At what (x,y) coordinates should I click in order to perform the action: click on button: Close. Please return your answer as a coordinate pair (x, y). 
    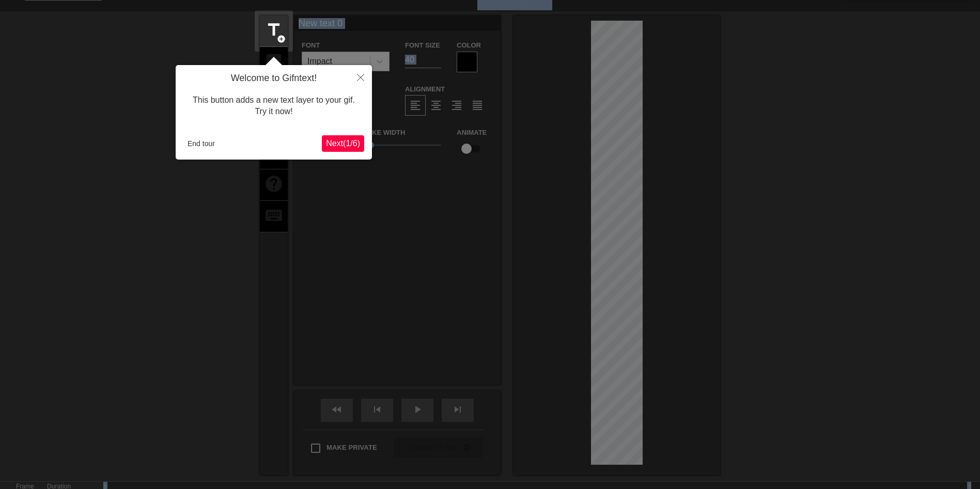
    Looking at the image, I should click on (360, 77).